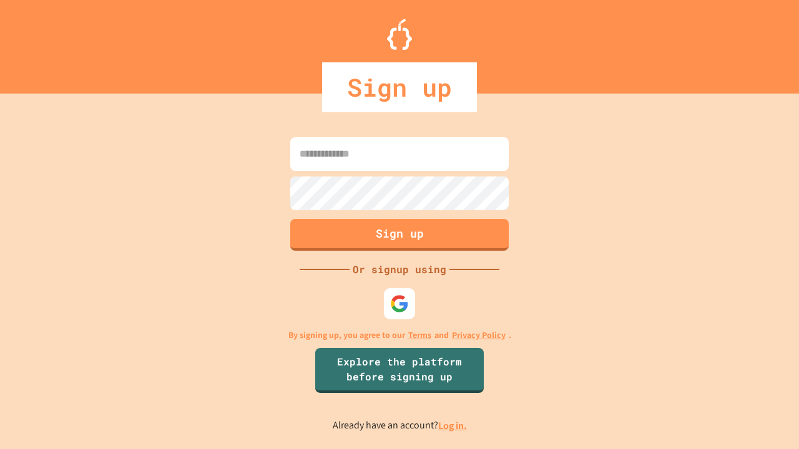 This screenshot has height=449, width=799. Describe the element at coordinates (399, 304) in the screenshot. I see `img: google-icon.svg` at that location.